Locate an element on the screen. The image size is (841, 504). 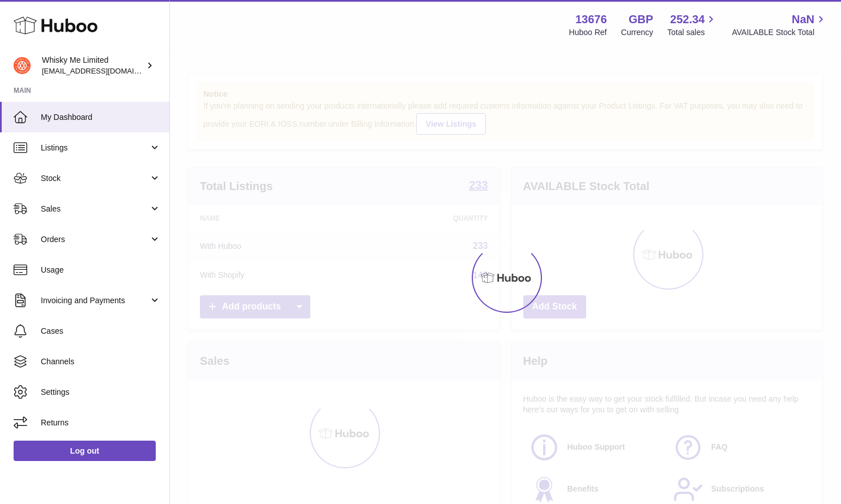
div: Whisky Me Limited is located at coordinates (93, 66).